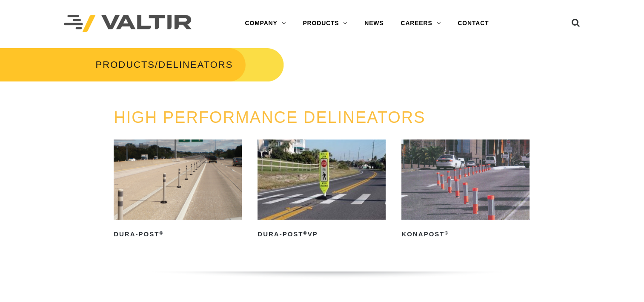 This screenshot has height=302, width=644. What do you see at coordinates (177, 190) in the screenshot?
I see `a: Dura-Post®` at bounding box center [177, 190].